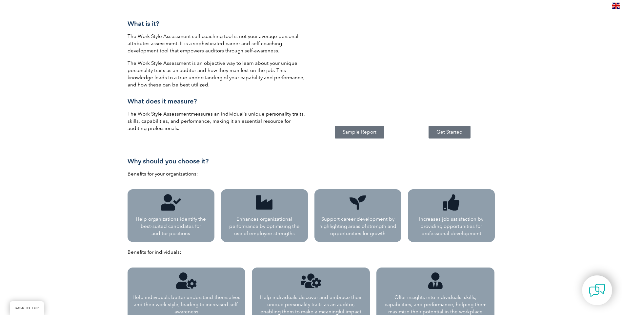 The width and height of the screenshot is (622, 315). I want to click on h3: What does it measure?, so click(218, 101).